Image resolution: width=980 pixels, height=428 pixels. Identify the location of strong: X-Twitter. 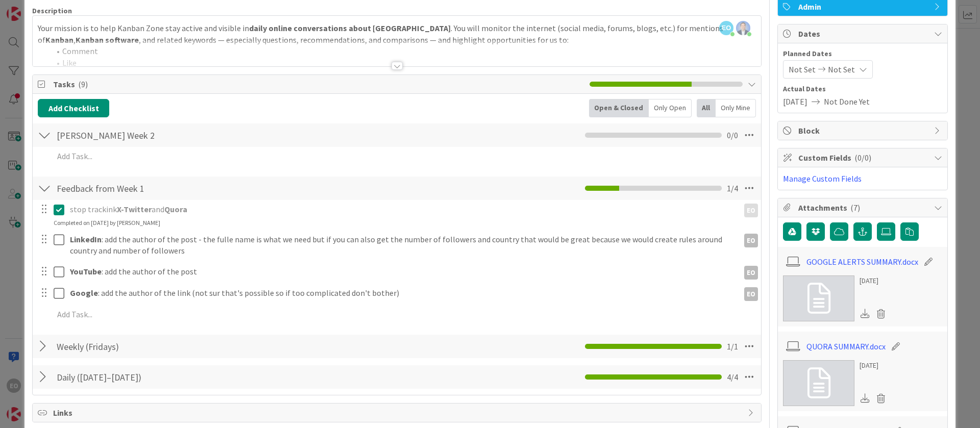
(135, 209).